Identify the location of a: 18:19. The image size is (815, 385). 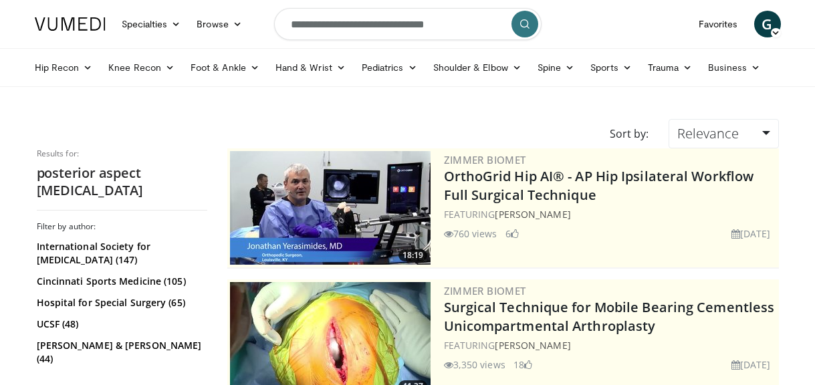
(330, 208).